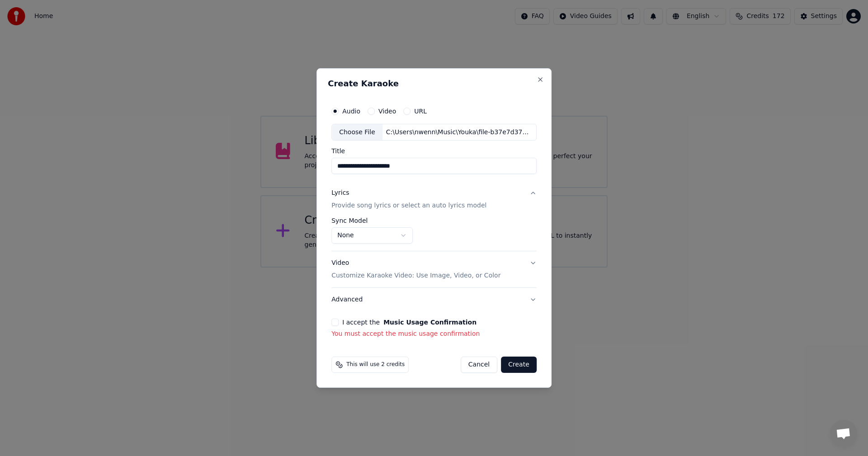  I want to click on div: C:\Users\nwenn\Music\Youka\file-b37e7d377c386fcfcbbb44b2e4fe9260\audio-315840EOeL4LBLp2U.m4a, so click(459, 132).